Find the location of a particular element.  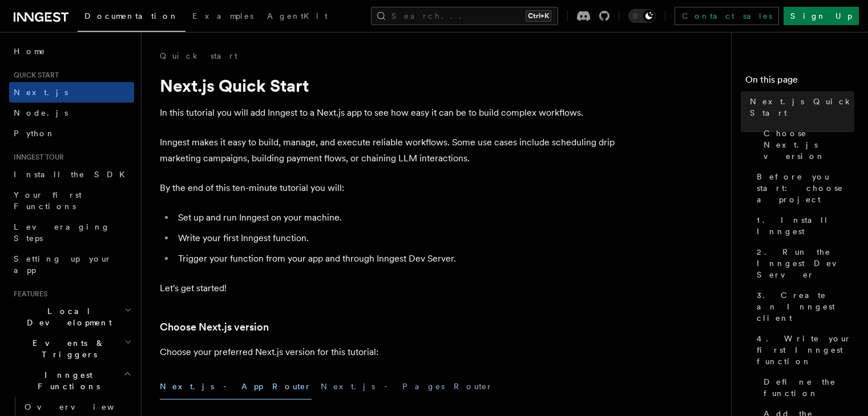

button: Next.js - Pages Router is located at coordinates (407, 386).